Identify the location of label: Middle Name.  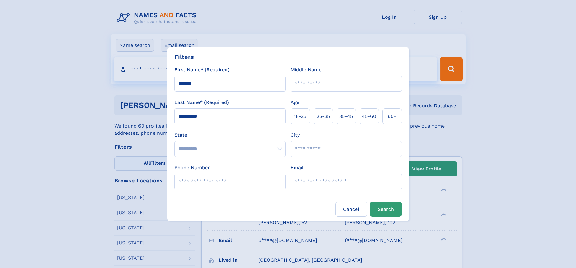
(306, 70).